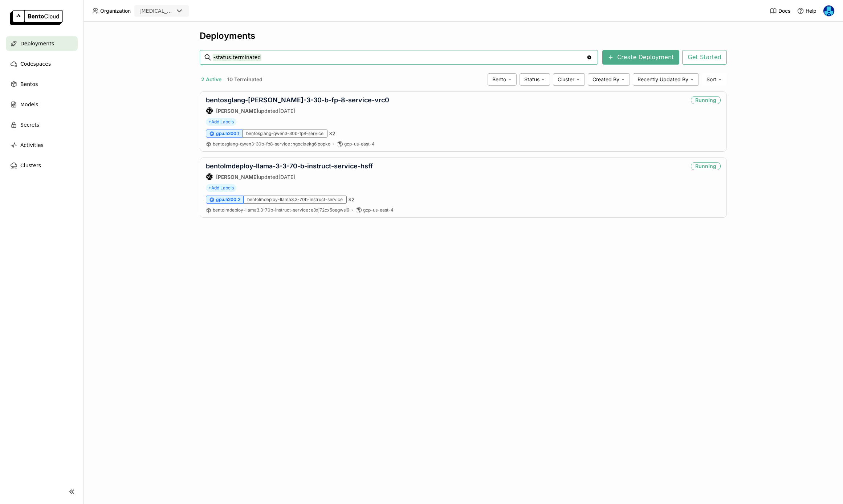  What do you see at coordinates (714, 80) in the screenshot?
I see `div: Sort` at bounding box center [714, 80].